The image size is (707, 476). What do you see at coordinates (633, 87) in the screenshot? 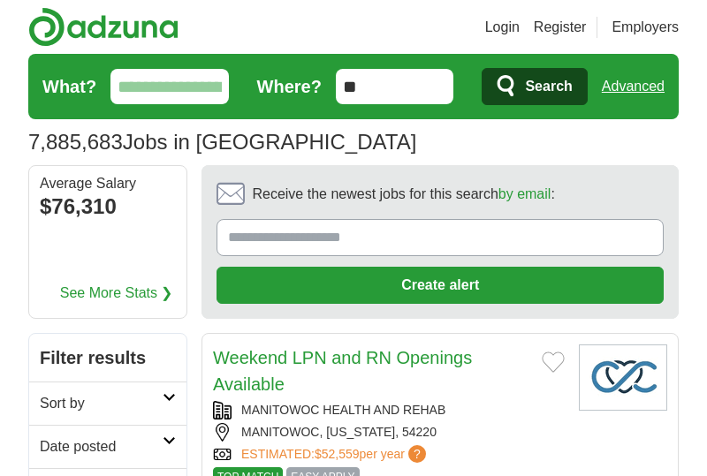
I see `a: Advanced` at bounding box center [633, 87].